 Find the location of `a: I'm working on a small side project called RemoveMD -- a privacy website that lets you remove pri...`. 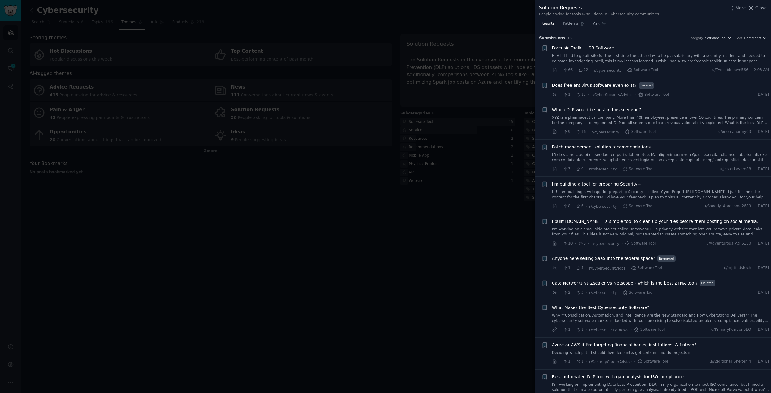

a: I'm working on a small side project called RemoveMD -- a privacy website that lets you remove pri... is located at coordinates (661, 232).